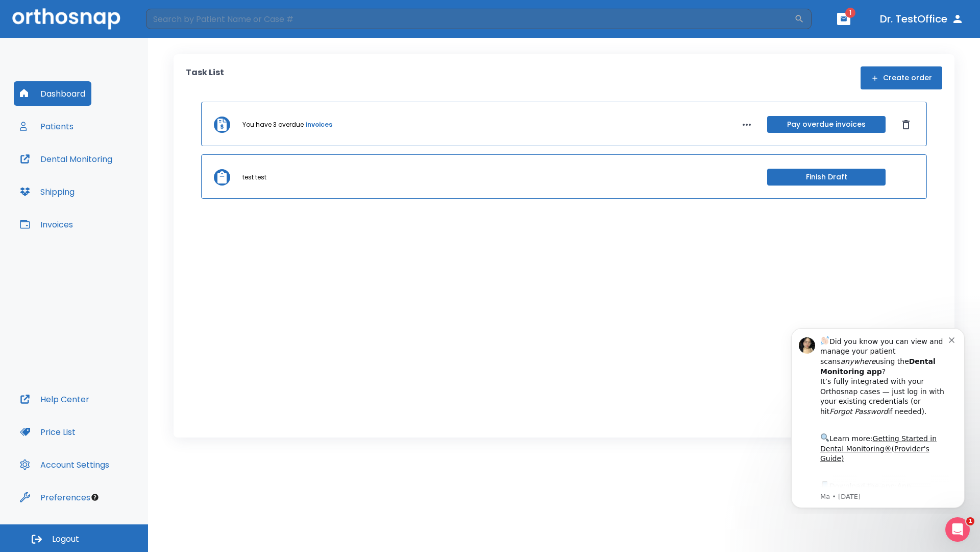 The height and width of the screenshot is (552, 980). I want to click on div: message notification from Ma, 7w ago. 👋🏻 Did you know you can view and manage your patient scans ..., so click(102, 99).